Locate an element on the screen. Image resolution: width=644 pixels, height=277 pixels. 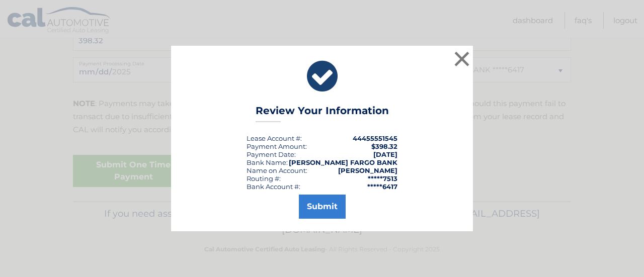
span: $398.32 is located at coordinates (385, 146).